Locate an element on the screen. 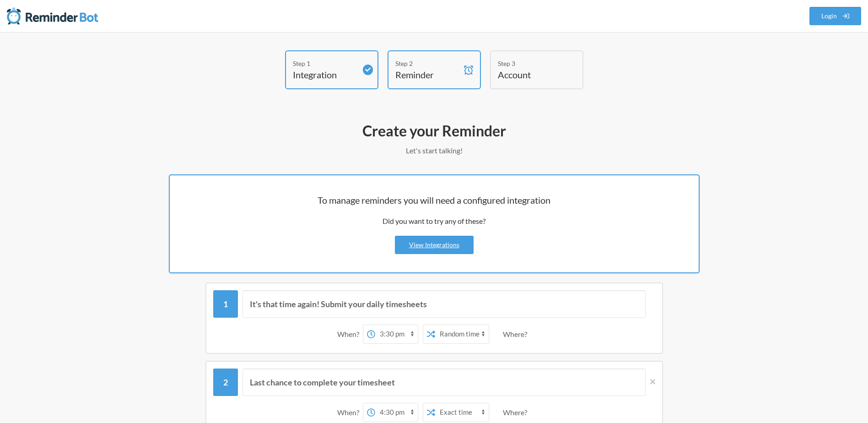 This screenshot has width=868, height=423. h4: Account is located at coordinates (530, 75).